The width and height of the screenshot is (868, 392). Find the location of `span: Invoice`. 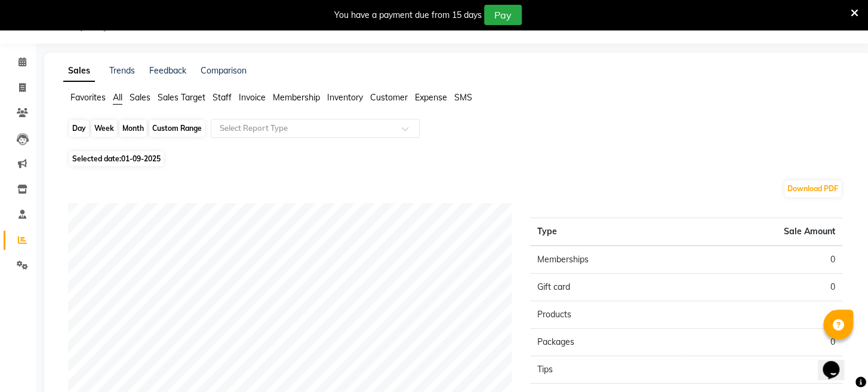

span: Invoice is located at coordinates (252, 97).